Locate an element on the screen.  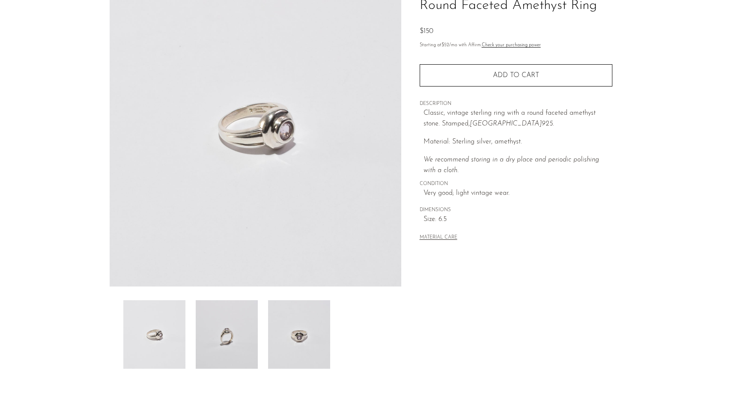
p: Material: Sterling silver, amethyst. is located at coordinates (518, 142).